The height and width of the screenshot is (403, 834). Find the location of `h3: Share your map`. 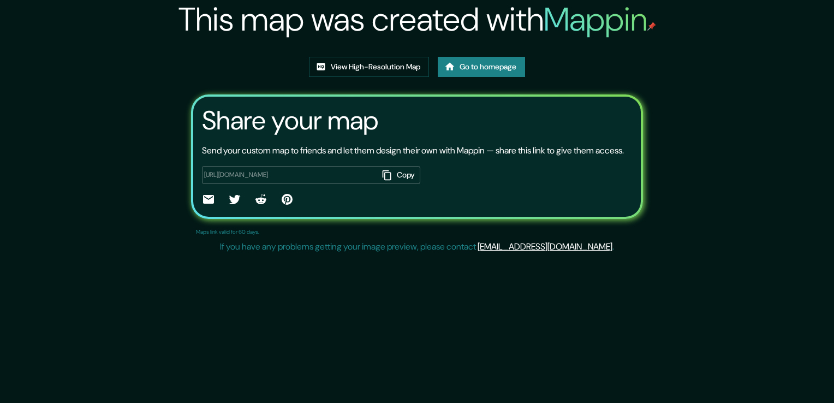

h3: Share your map is located at coordinates (290, 121).